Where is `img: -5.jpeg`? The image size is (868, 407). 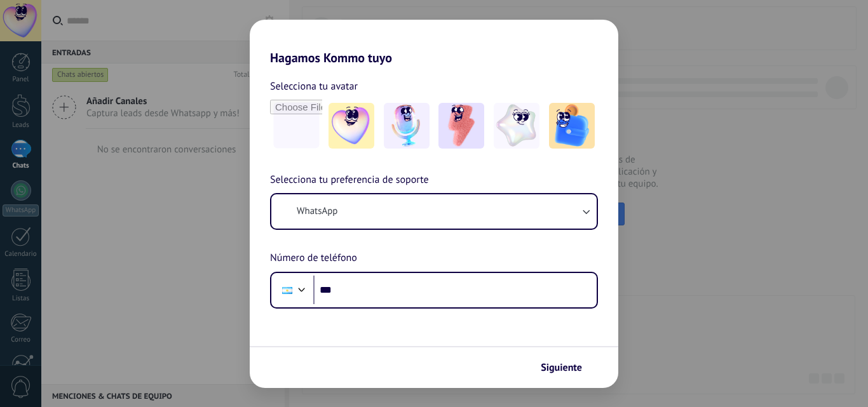 img: -5.jpeg is located at coordinates (572, 126).